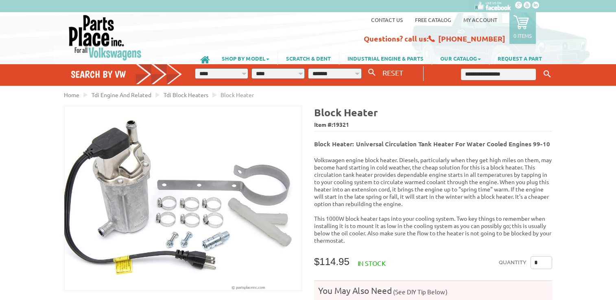 The image size is (616, 300). I want to click on a: Contact us, so click(387, 20).